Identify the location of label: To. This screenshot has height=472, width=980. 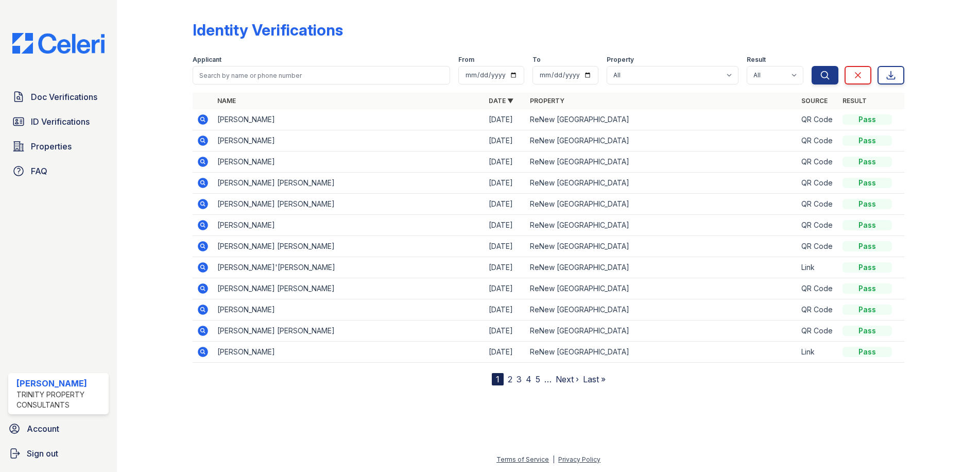
(537, 60).